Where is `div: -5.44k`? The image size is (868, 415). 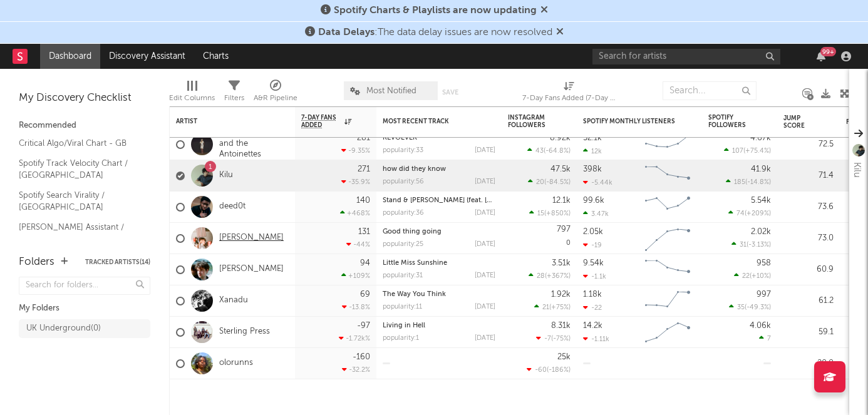 div: -5.44k is located at coordinates (598, 182).